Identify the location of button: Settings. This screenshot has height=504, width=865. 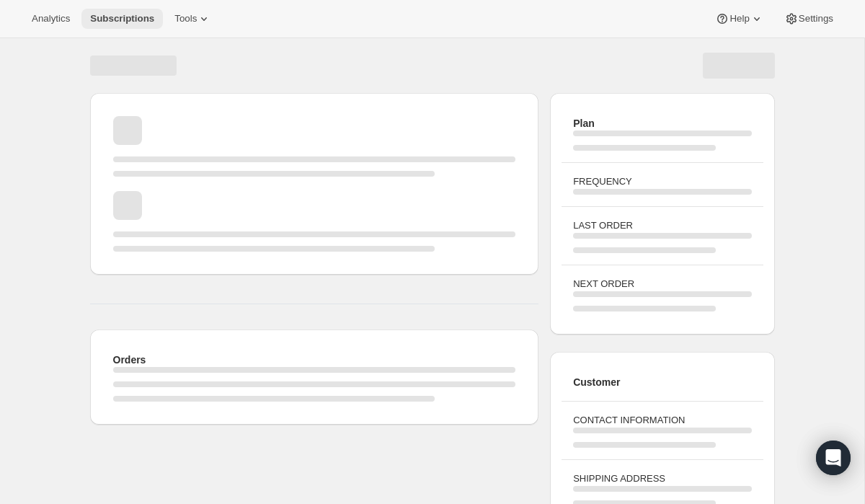
(809, 19).